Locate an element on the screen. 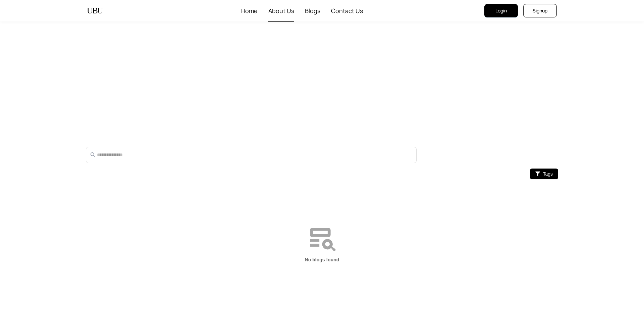  span: Login is located at coordinates (501, 11).